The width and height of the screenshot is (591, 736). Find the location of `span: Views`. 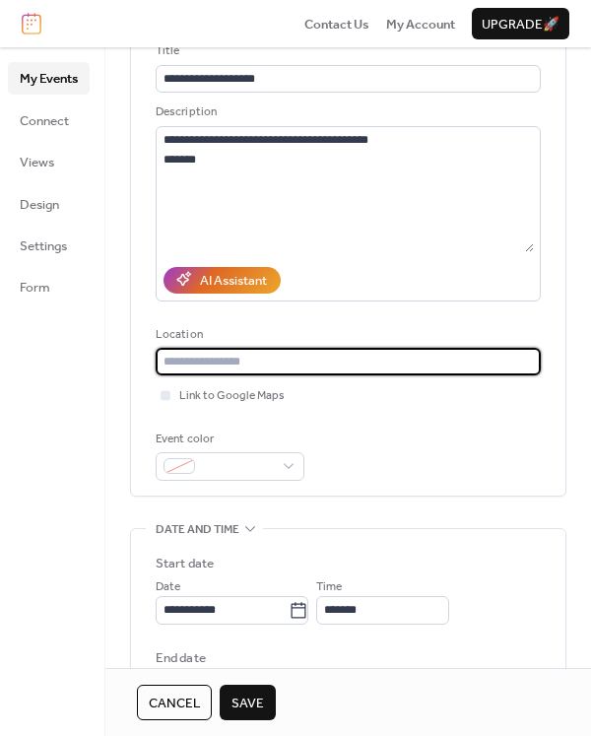

span: Views is located at coordinates (36, 163).